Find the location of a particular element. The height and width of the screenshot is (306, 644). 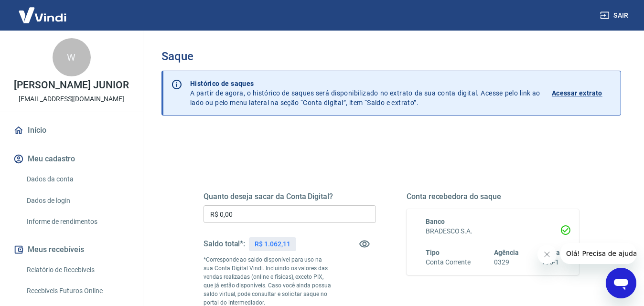

div: W is located at coordinates (72, 57).